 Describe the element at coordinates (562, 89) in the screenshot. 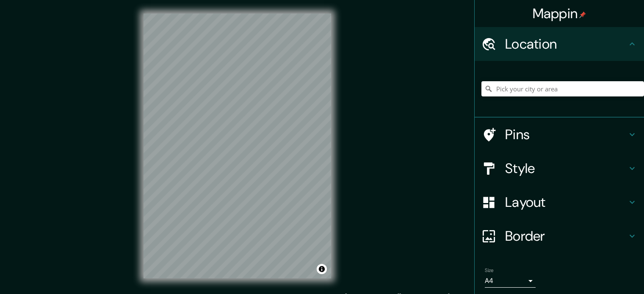

I see `input: Pick your city or area` at that location.